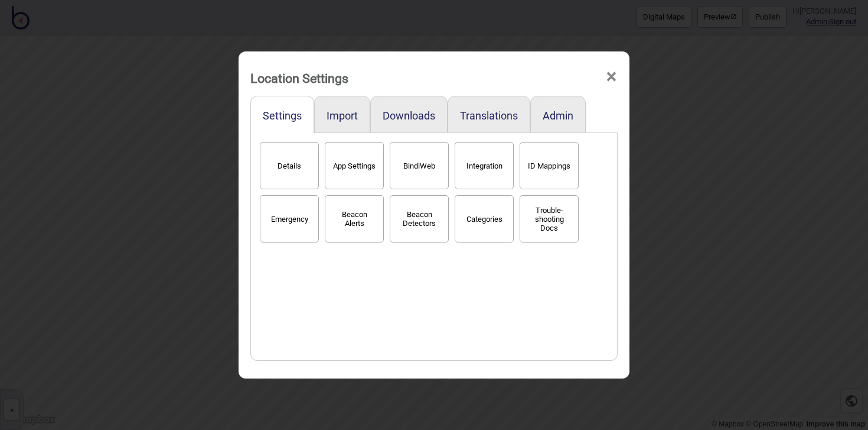 The width and height of the screenshot is (868, 430). I want to click on button: Trouble-shooting Docs, so click(549, 219).